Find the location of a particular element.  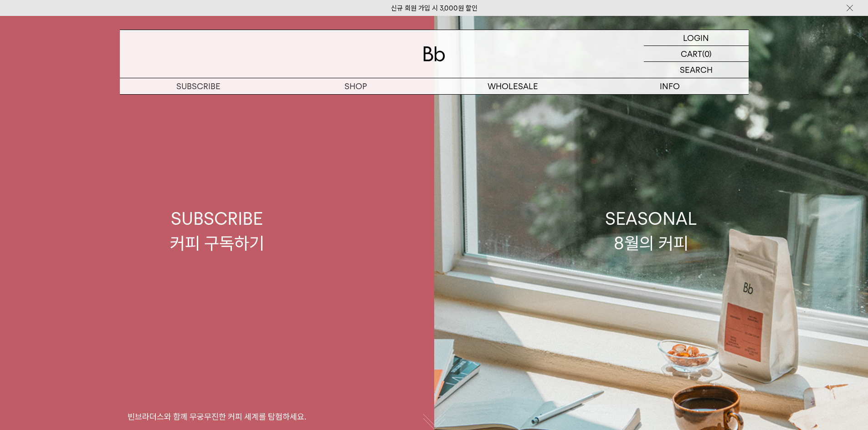

p: CART is located at coordinates (691, 53).